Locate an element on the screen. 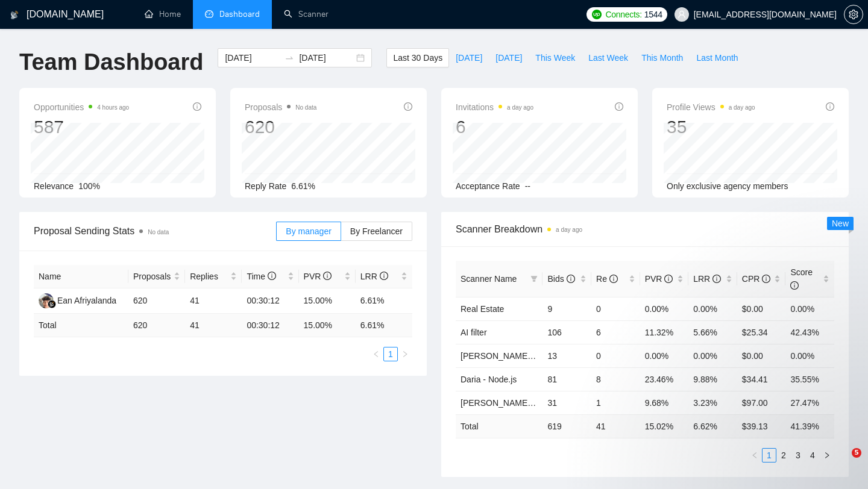 The image size is (868, 489). li: 1 is located at coordinates (391, 354).